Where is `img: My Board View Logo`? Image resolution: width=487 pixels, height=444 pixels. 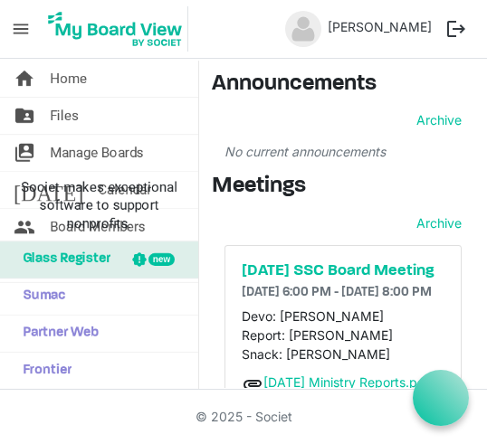
img: My Board View Logo is located at coordinates (115, 29).